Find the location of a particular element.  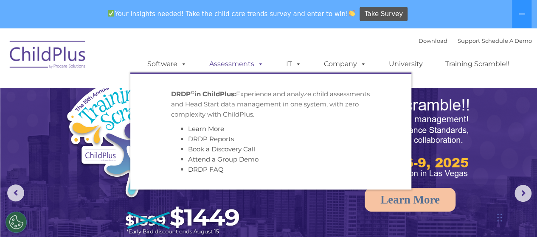

a: Company is located at coordinates (345, 64).